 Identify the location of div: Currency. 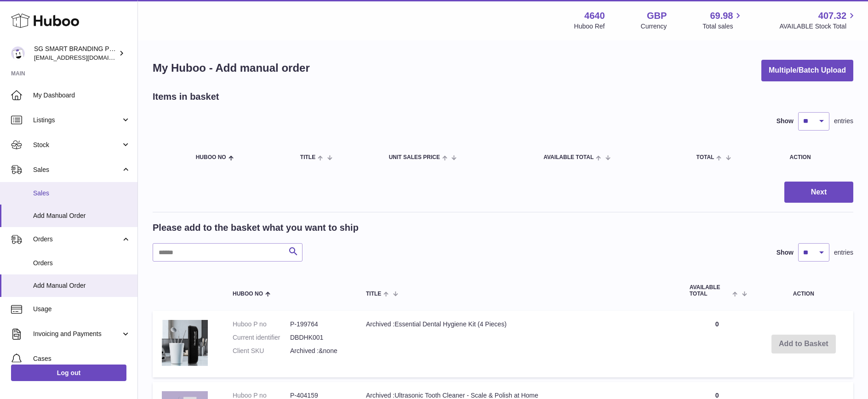
(654, 27).